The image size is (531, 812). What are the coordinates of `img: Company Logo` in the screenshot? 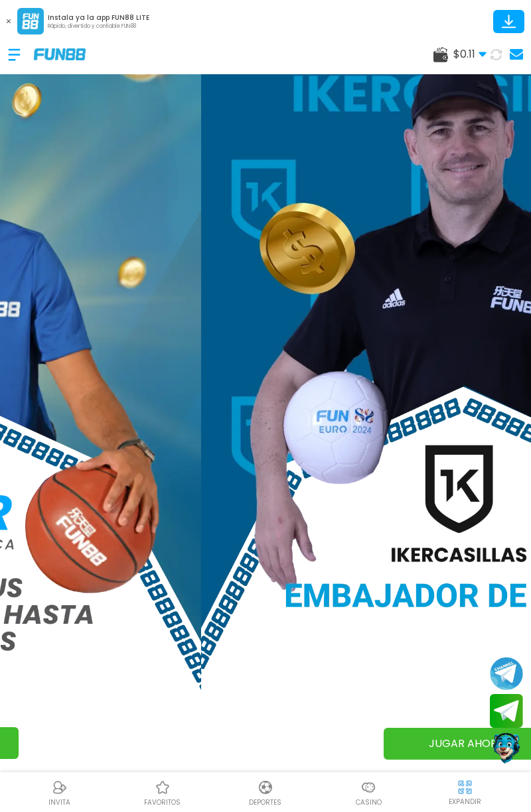 It's located at (60, 54).